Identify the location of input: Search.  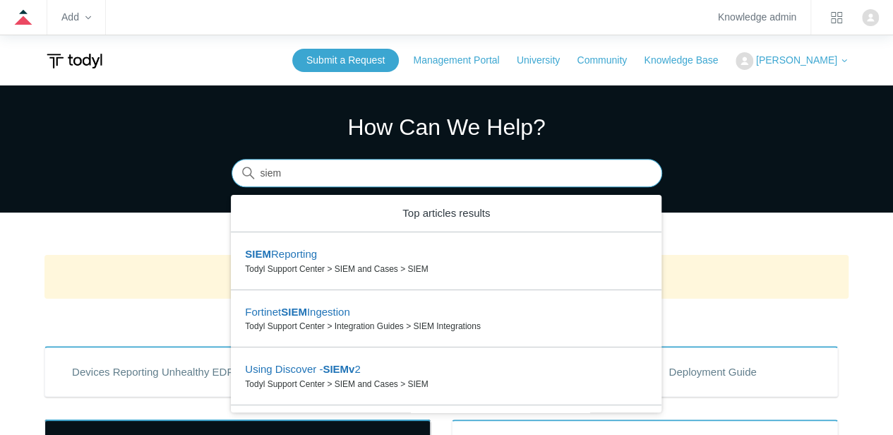
(447, 174).